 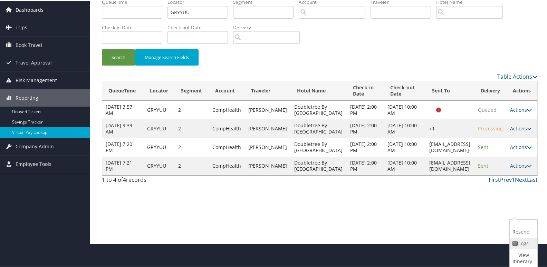 I want to click on a: 1, so click(x=514, y=179).